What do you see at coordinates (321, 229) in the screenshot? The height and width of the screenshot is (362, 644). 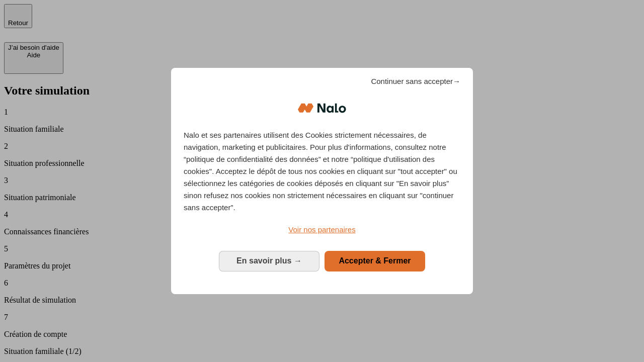 I see `span: Voir nos partenaires` at bounding box center [321, 229].